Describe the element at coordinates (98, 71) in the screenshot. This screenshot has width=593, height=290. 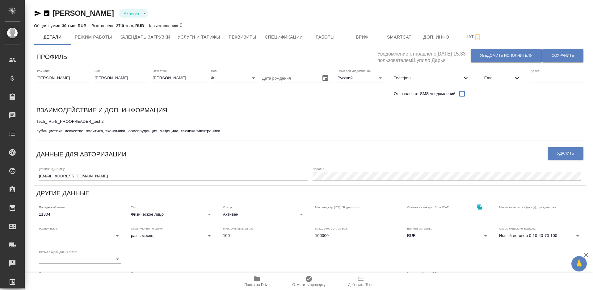
I see `label: Имя:` at that location.